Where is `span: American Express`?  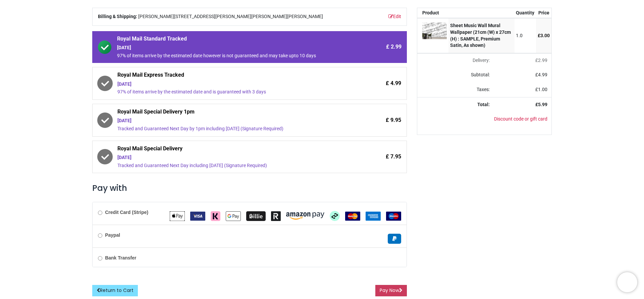
span: American Express is located at coordinates (373, 216).